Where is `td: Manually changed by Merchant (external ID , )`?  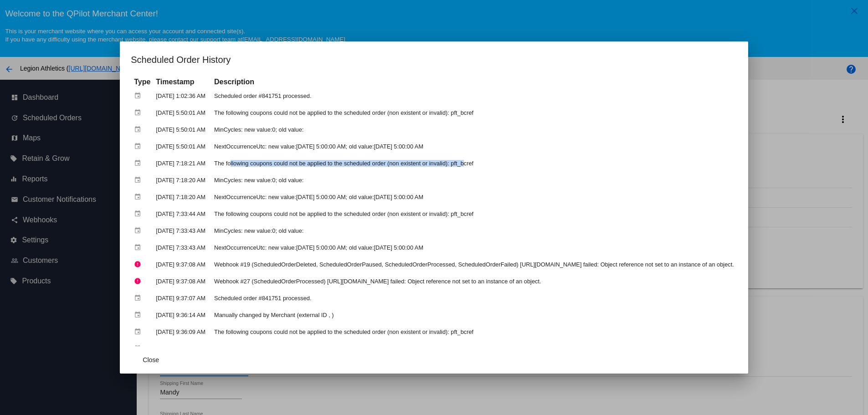
td: Manually changed by Merchant (external ID , ) is located at coordinates (474, 314).